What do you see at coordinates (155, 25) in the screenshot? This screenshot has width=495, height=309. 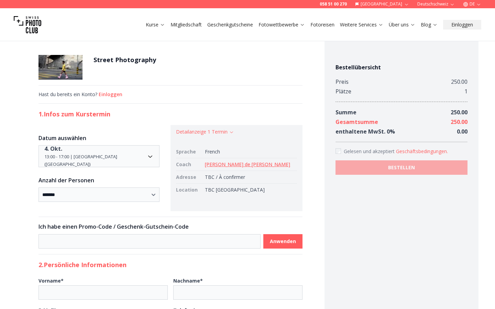 I see `a: Kurse` at bounding box center [155, 25].